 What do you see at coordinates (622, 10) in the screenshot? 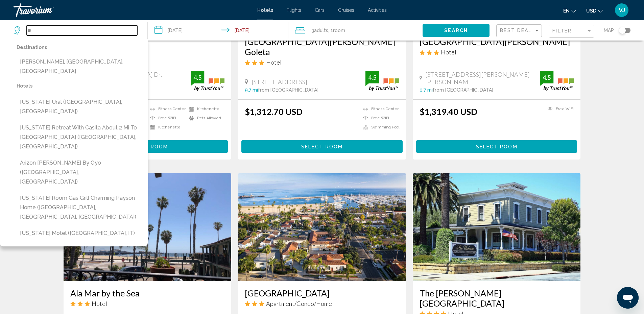
I see `button: User Menu` at bounding box center [622, 10].